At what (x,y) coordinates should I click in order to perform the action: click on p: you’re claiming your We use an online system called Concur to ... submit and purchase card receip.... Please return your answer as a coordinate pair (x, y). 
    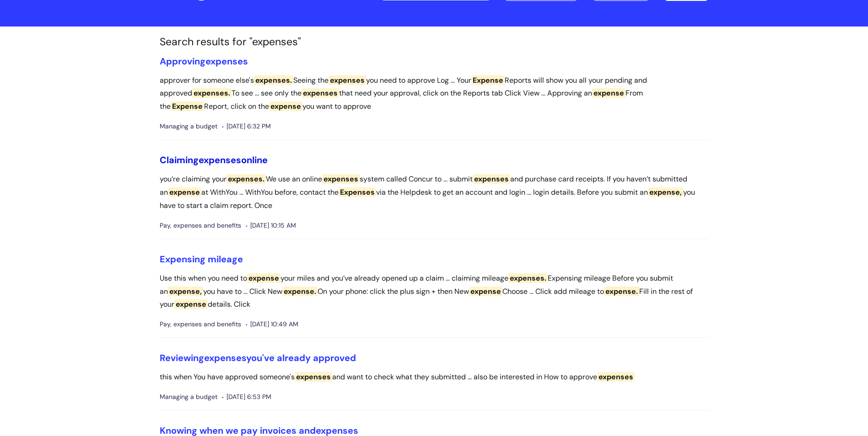
    Looking at the image, I should click on (434, 193).